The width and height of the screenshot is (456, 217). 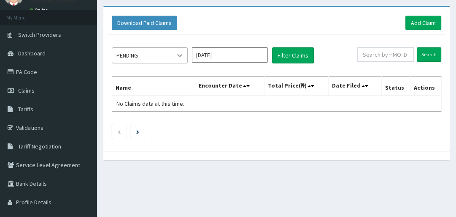 What do you see at coordinates (230, 55) in the screenshot?
I see `input: Select Month and Year` at bounding box center [230, 55].